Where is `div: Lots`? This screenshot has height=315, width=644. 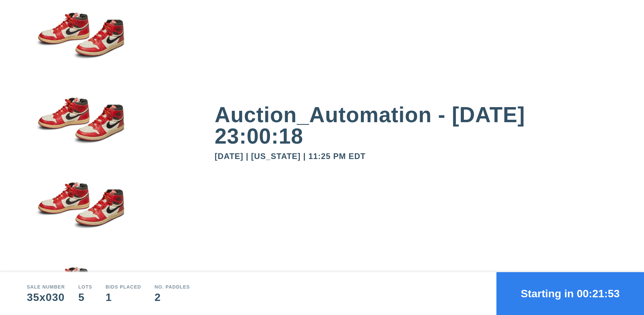
div: Lots is located at coordinates (85, 287).